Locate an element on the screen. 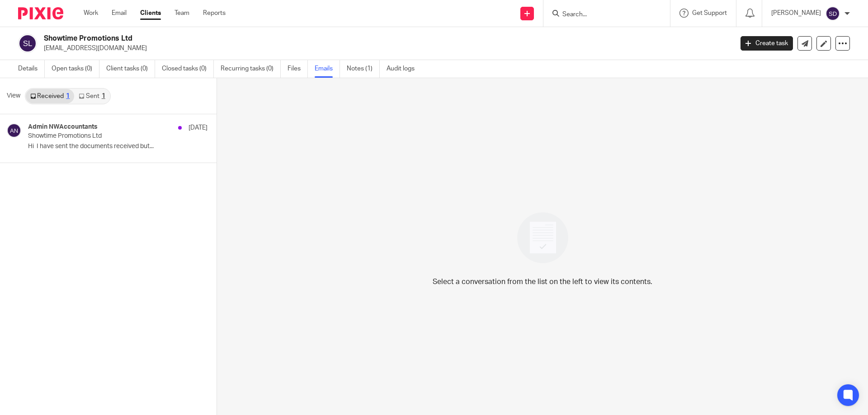 This screenshot has width=868, height=415. a: Client tasks (0) is located at coordinates (131, 69).